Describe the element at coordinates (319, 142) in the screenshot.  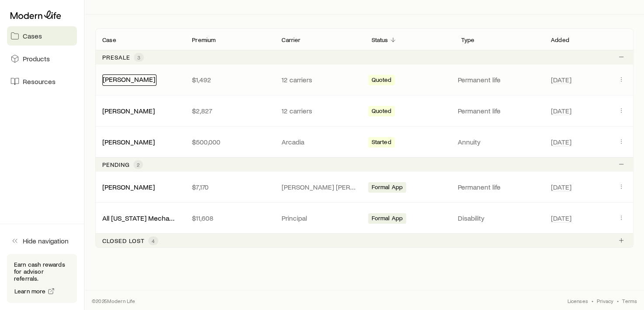
I see `p: Arcadia` at that location.